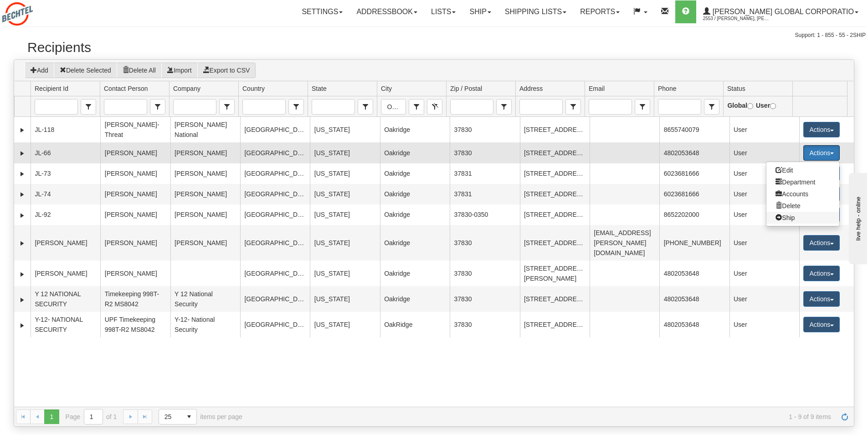 The width and height of the screenshot is (868, 435). Describe the element at coordinates (65, 130) in the screenshot. I see `td: JL-118` at that location.